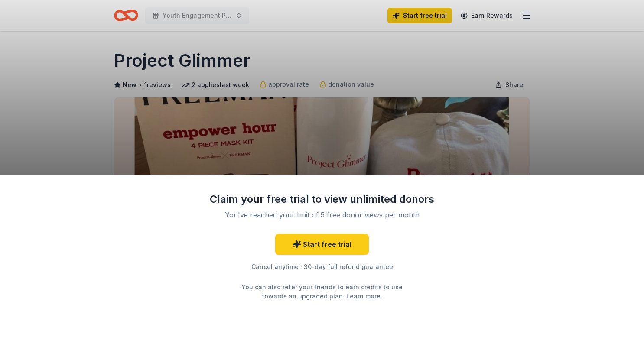 This screenshot has width=644, height=350. What do you see at coordinates (322, 292) in the screenshot?
I see `div: You can also refer your friends to earn credits to use towards an upgraded plan. .` at bounding box center [322, 292].